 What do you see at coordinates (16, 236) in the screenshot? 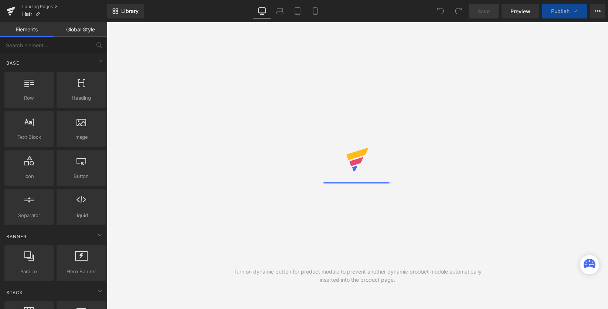
I see `span: Banner` at bounding box center [16, 236].